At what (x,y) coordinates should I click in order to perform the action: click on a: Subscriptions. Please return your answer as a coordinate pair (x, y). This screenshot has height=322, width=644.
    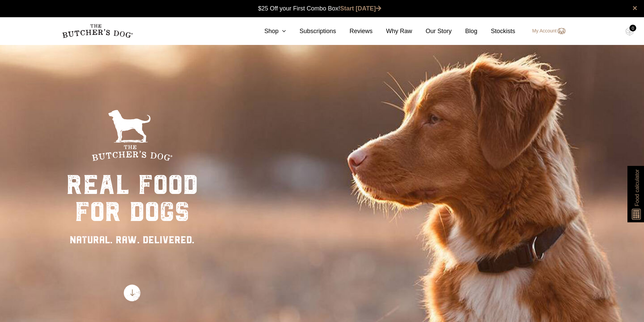
    Looking at the image, I should click on (311, 31).